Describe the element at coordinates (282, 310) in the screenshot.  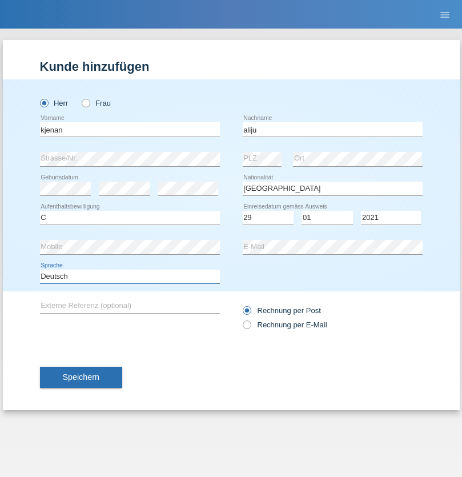
I see `label: Rechnung per Post` at that location.